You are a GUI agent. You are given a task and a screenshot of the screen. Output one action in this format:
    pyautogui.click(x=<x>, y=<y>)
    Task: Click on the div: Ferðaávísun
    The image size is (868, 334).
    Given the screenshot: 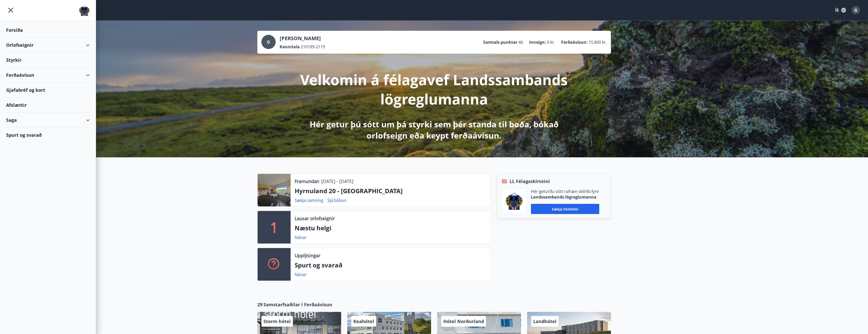 What is the action you would take?
    pyautogui.click(x=48, y=75)
    